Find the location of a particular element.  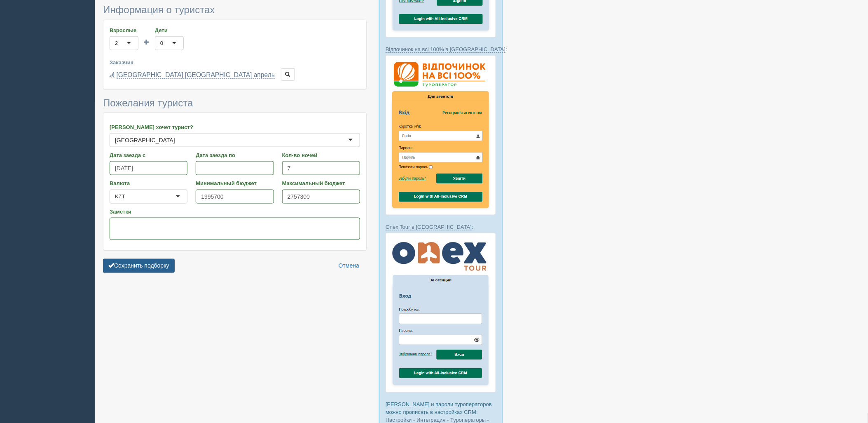

h3: Информация о туристах is located at coordinates (235, 10).